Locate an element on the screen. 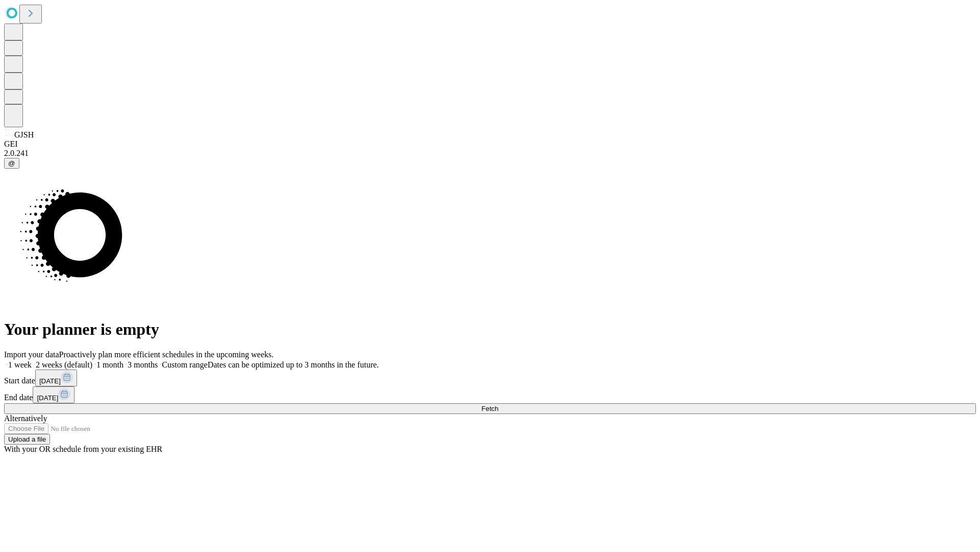 This screenshot has height=552, width=980. button: Fetch is located at coordinates (490, 408).